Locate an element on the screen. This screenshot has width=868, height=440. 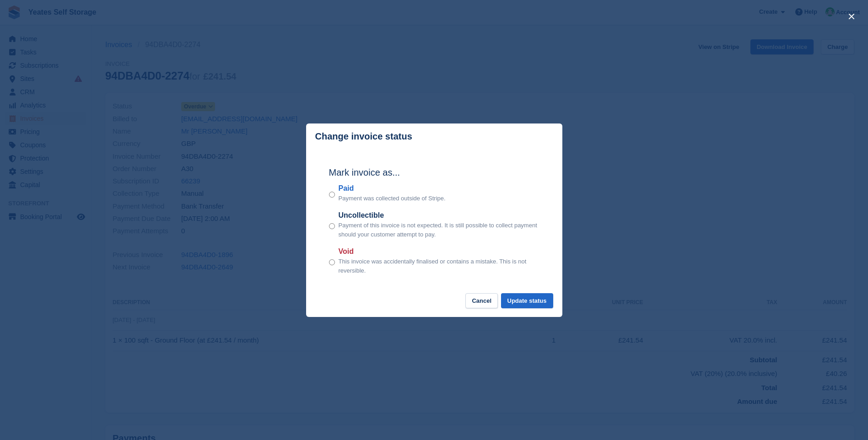
button: Update status is located at coordinates (527, 300).